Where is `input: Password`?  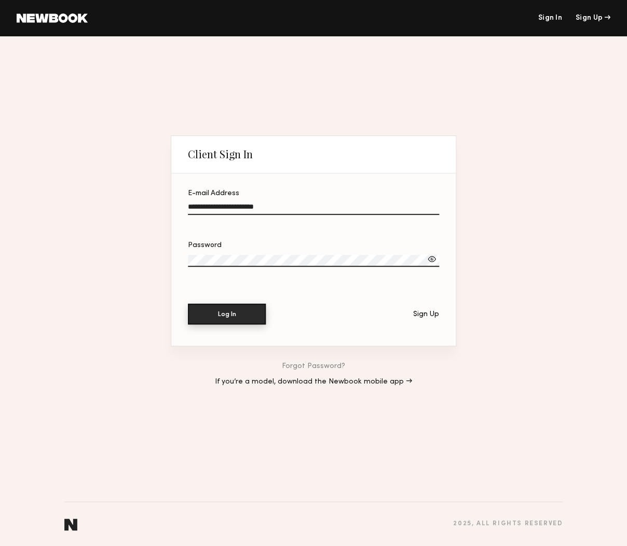 input: Password is located at coordinates (313, 260).